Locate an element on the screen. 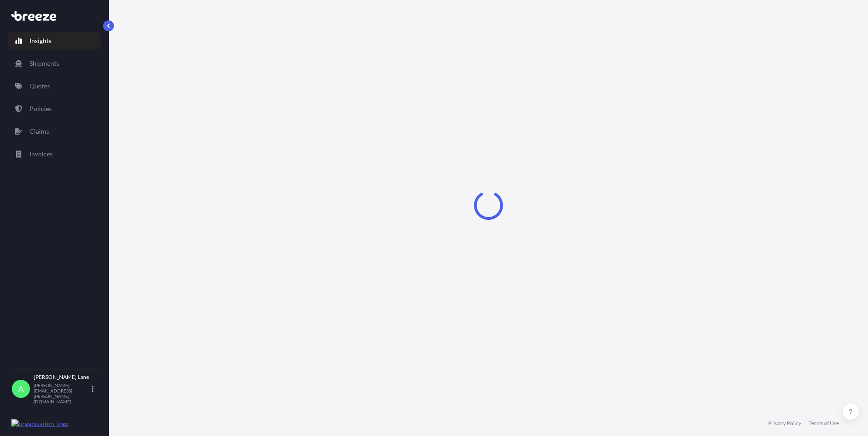 Image resolution: width=868 pixels, height=436 pixels. a: Policies is located at coordinates (55, 109).